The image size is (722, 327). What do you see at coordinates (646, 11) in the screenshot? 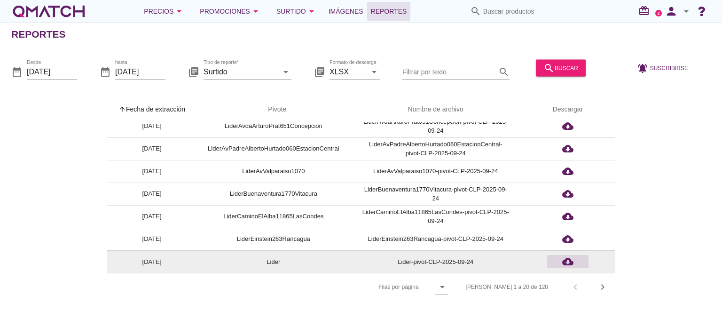
I see `i: redeem` at bounding box center [646, 11].